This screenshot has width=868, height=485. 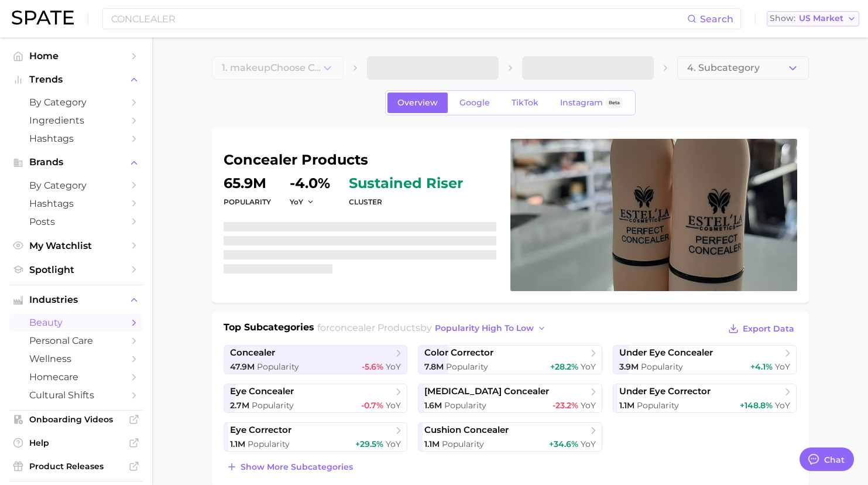 I want to click on span: 4. Subcategory, so click(x=724, y=68).